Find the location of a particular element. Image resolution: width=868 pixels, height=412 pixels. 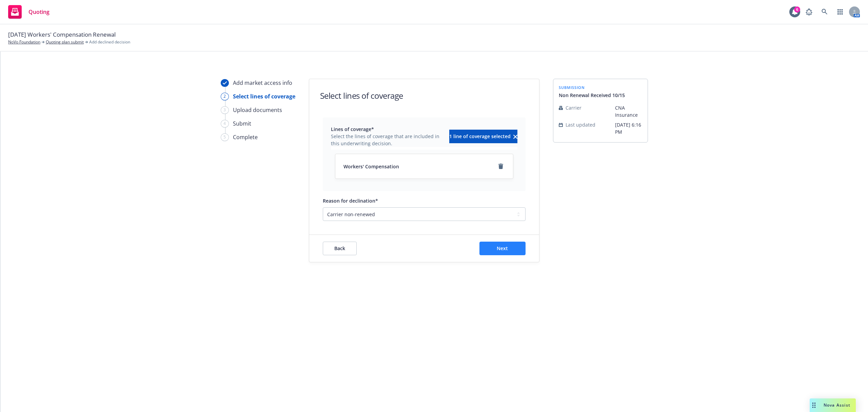

a: Switch app is located at coordinates (840, 12).